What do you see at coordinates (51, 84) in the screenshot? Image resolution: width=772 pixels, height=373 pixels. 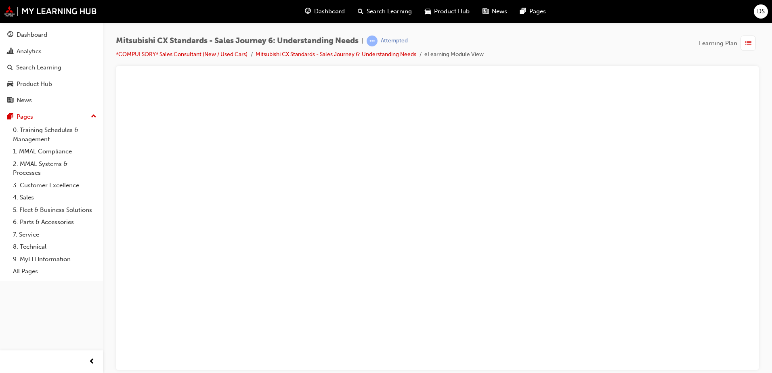 I see `a: Product Hub` at bounding box center [51, 84].